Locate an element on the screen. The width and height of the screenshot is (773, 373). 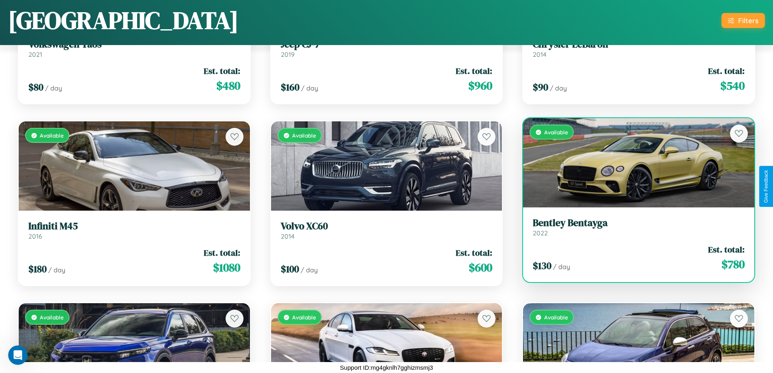
h3: Infiniti M45 is located at coordinates (134, 226).